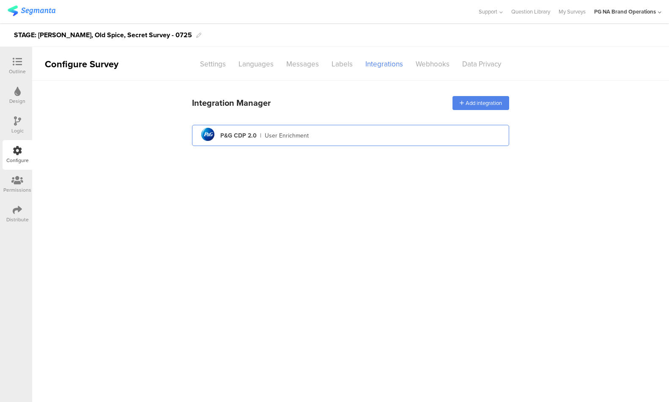 The height and width of the screenshot is (402, 669). Describe the element at coordinates (17, 190) in the screenshot. I see `div: Permissions` at that location.